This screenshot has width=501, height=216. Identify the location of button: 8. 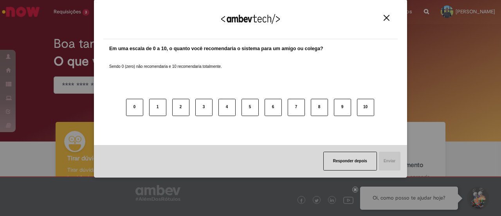
(319, 107).